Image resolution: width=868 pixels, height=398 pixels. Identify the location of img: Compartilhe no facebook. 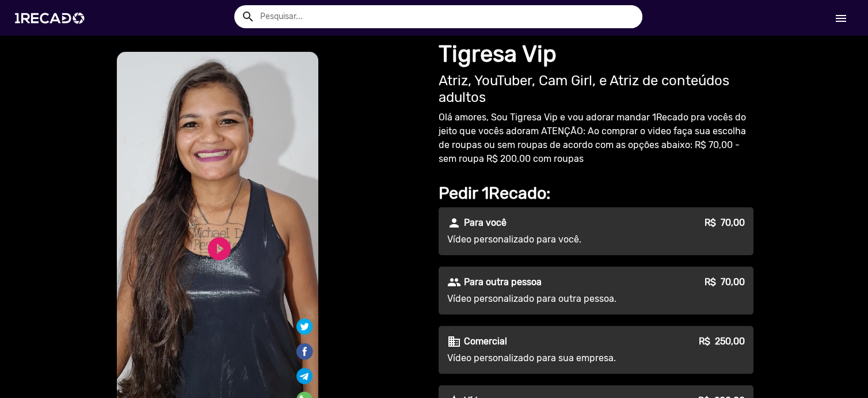
(304, 351).